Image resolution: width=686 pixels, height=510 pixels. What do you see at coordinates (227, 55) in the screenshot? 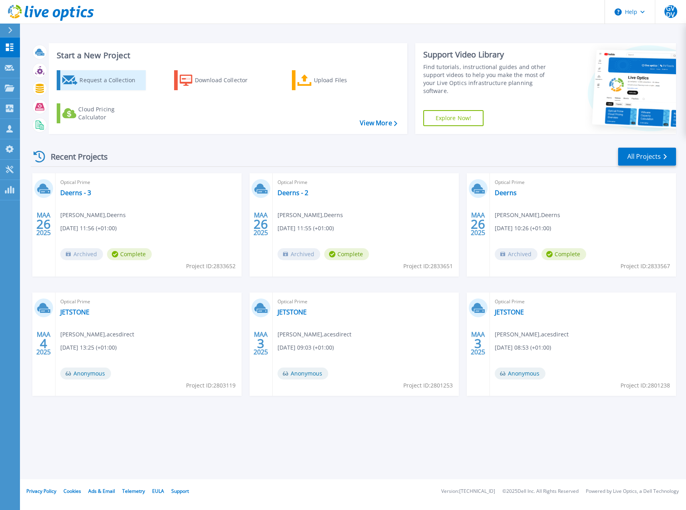
I see `h3: Start a New Project` at bounding box center [227, 55].